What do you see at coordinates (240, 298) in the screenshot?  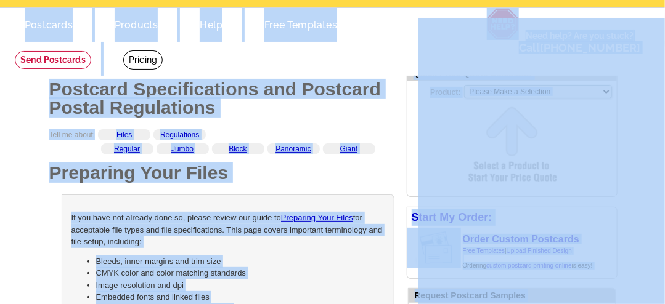 I see `li: Embedded fonts and linked files` at bounding box center [240, 298].